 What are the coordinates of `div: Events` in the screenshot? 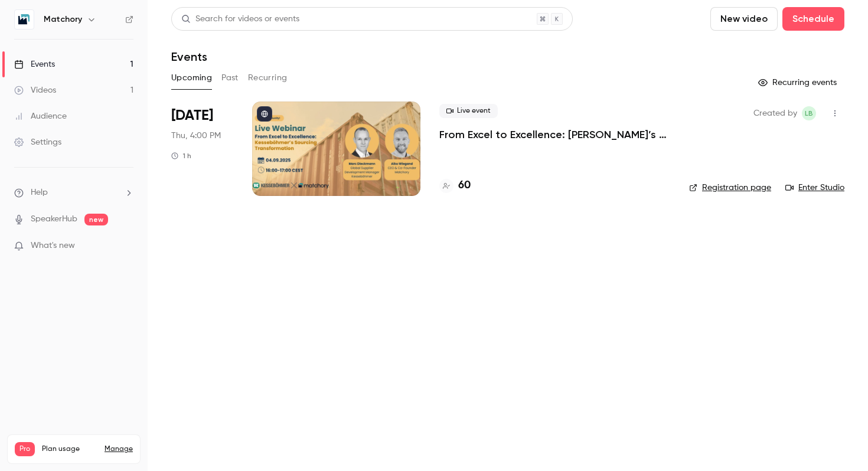 It's located at (34, 64).